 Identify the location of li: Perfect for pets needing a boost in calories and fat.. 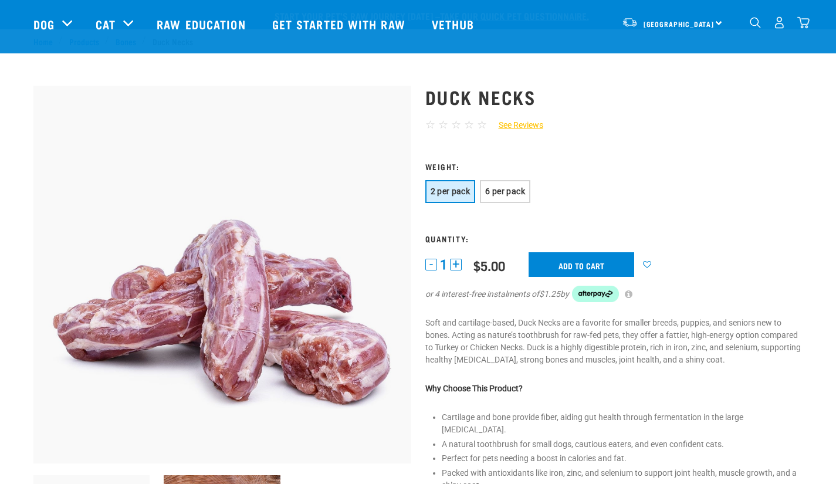
(622, 458).